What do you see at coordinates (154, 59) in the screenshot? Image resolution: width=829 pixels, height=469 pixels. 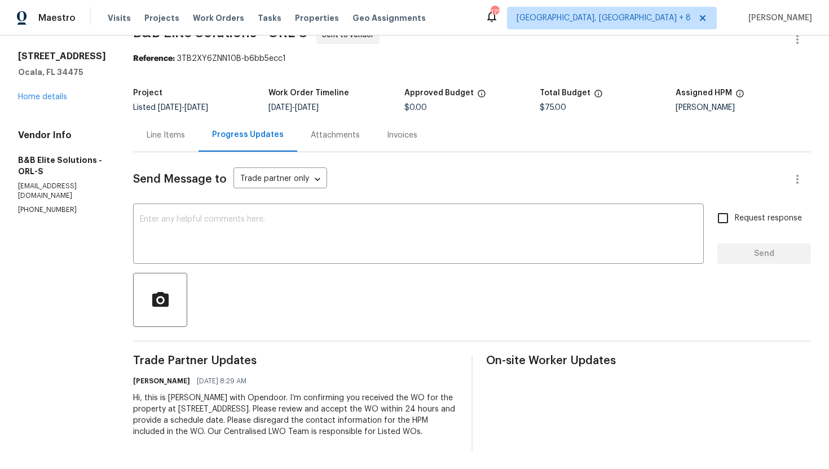 I see `b: Reference:` at bounding box center [154, 59].